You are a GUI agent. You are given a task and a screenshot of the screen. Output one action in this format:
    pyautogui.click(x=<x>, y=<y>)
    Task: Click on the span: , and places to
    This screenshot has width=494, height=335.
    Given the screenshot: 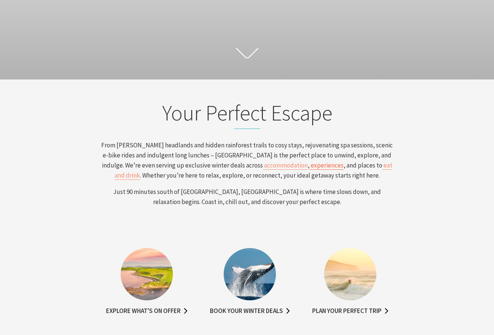 What is the action you would take?
    pyautogui.click(x=363, y=165)
    